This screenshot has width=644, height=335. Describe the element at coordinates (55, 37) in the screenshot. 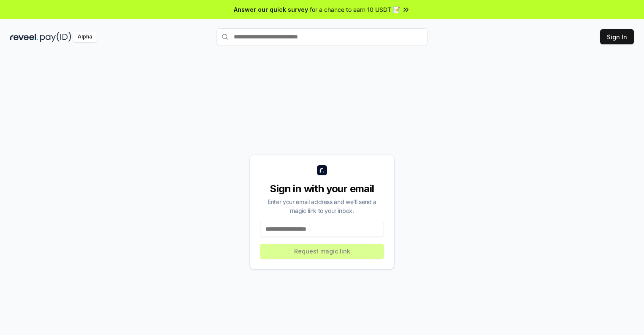

I see `img: pay_id` at that location.